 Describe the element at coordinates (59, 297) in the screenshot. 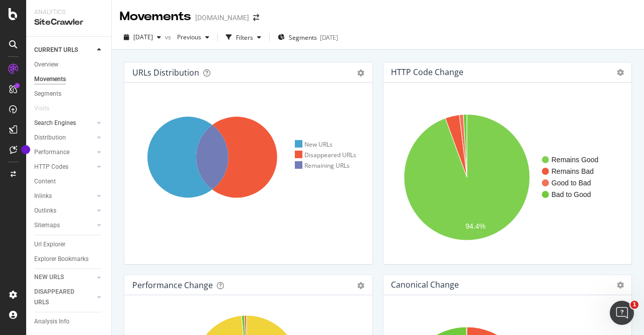

I see `div: DISAPPEARED URLS` at that location.